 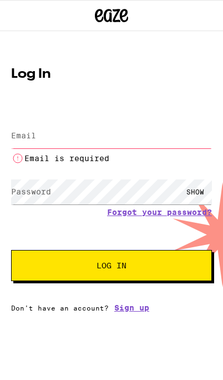 I want to click on a: Forgot your password?, so click(x=159, y=212).